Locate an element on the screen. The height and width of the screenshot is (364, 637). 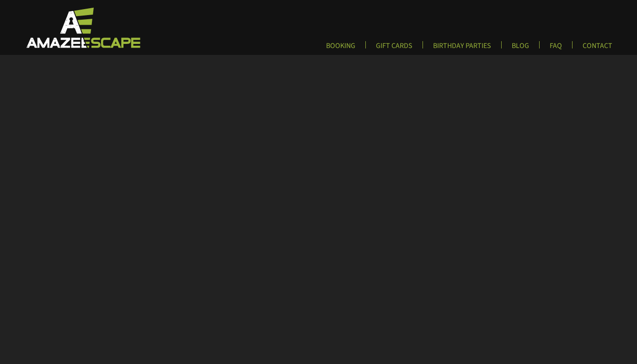
a: BLOG is located at coordinates (520, 49).